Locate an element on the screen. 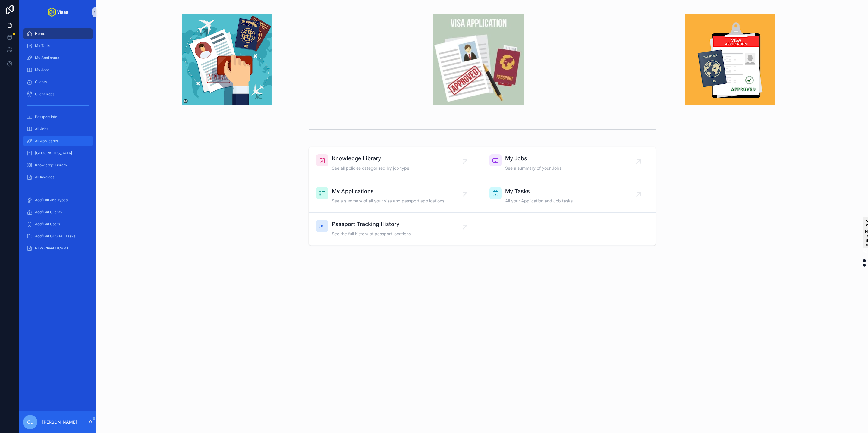  img: 23834-_img3.png is located at coordinates (730, 60).